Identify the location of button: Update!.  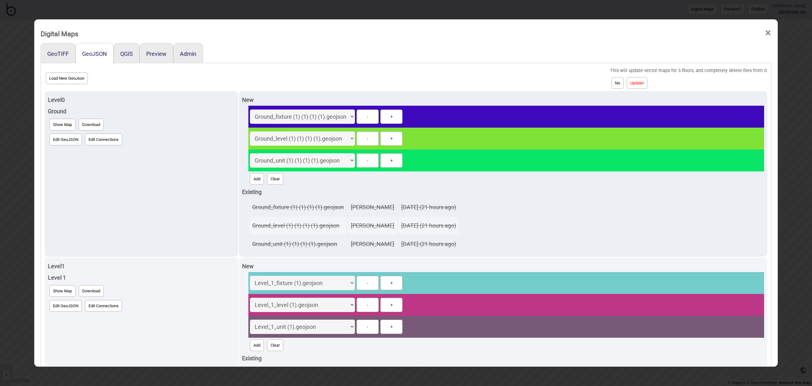
(637, 83).